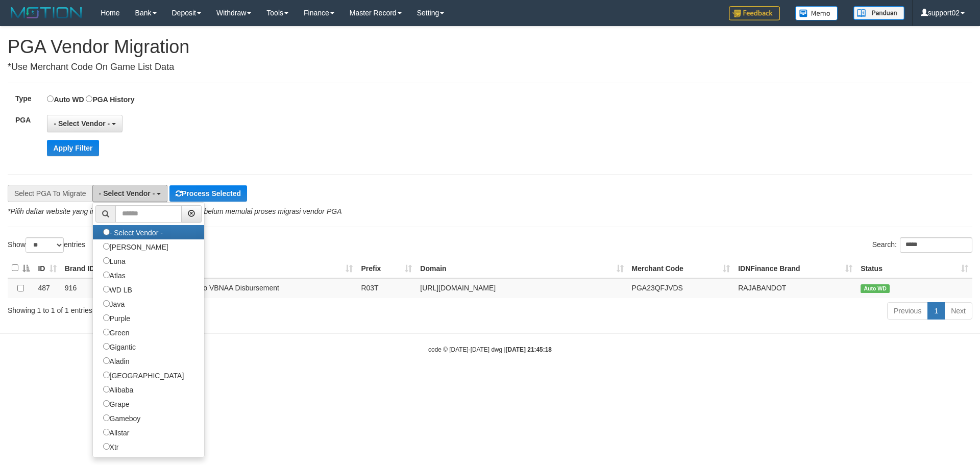  Describe the element at coordinates (119, 390) in the screenshot. I see `label: Alibaba` at that location.